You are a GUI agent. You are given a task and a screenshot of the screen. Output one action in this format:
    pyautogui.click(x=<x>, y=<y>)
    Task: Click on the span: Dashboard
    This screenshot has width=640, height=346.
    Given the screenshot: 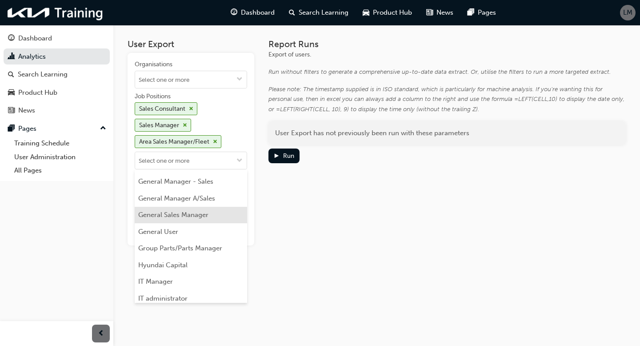 What is the action you would take?
    pyautogui.click(x=258, y=12)
    